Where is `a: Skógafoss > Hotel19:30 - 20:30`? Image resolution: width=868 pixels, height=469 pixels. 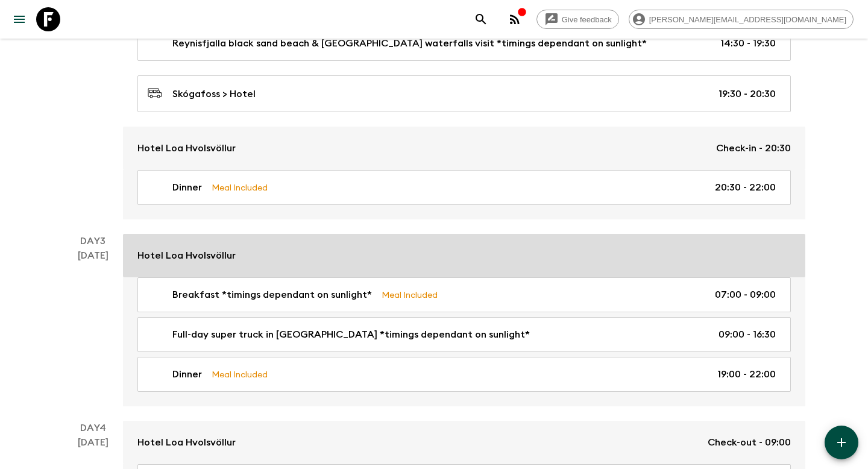 a: Skógafoss > Hotel19:30 - 20:30 is located at coordinates (464, 93).